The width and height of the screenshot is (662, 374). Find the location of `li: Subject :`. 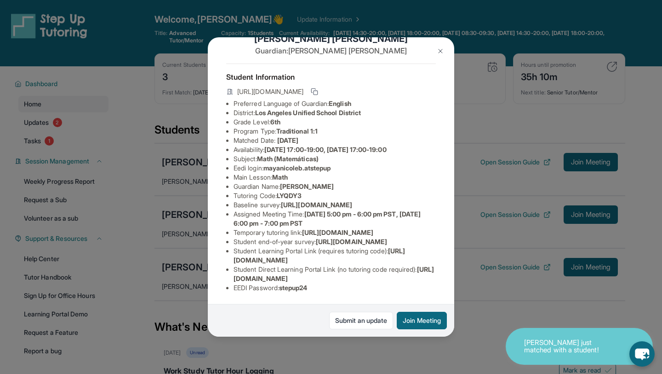

li: Subject : is located at coordinates (335, 159).